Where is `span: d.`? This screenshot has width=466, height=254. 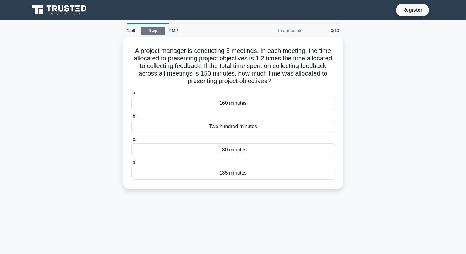
span: d. is located at coordinates (135, 162).